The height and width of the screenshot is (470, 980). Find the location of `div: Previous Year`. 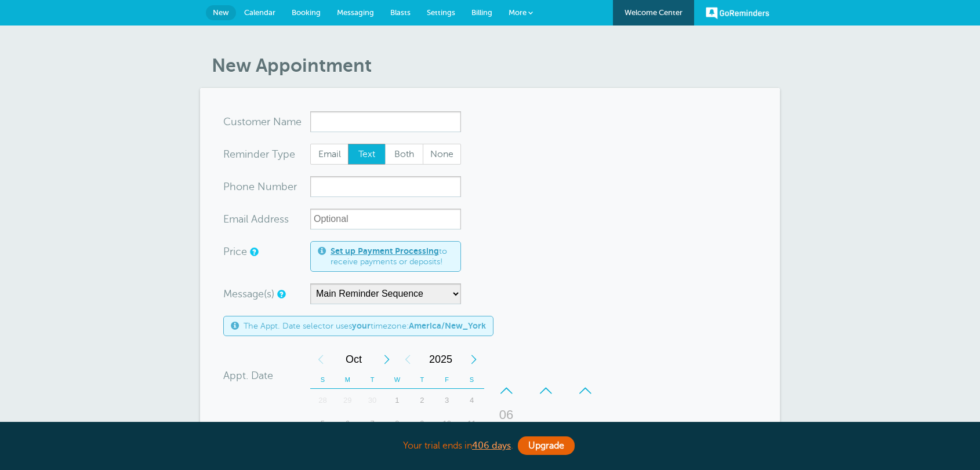

div: Previous Year is located at coordinates (407, 359).